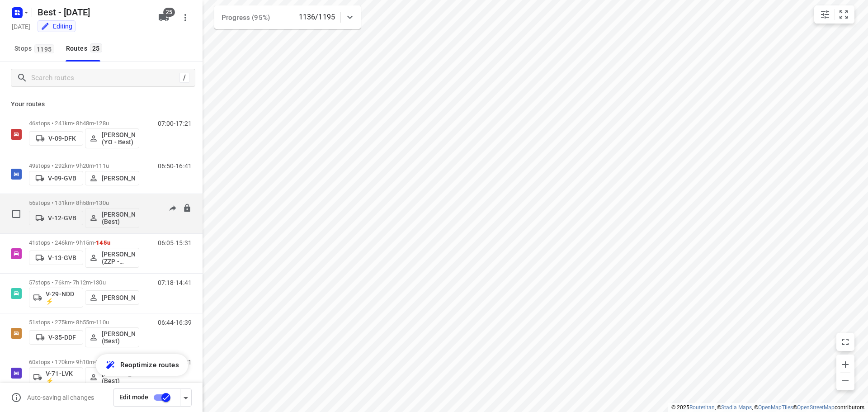 The width and height of the screenshot is (868, 412). What do you see at coordinates (175, 166) in the screenshot?
I see `p: 06:50-16:41` at bounding box center [175, 166].